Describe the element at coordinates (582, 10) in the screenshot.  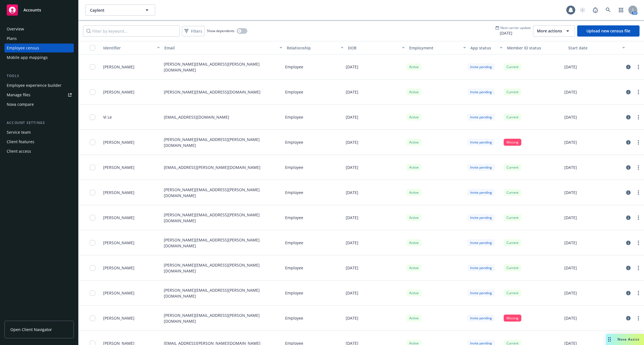
I see `a: Start snowing` at that location.